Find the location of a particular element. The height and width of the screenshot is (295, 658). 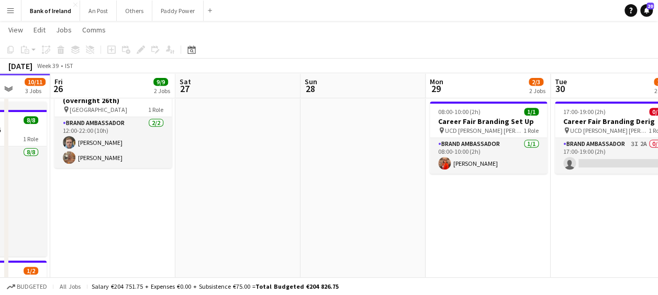

span: Jobs is located at coordinates (64, 30).